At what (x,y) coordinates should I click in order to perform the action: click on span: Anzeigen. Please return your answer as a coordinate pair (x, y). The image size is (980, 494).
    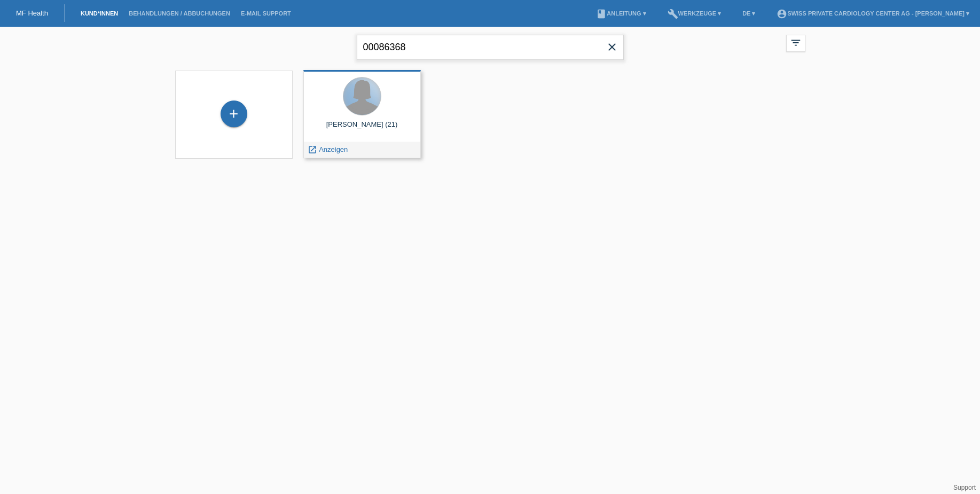
    Looking at the image, I should click on (334, 149).